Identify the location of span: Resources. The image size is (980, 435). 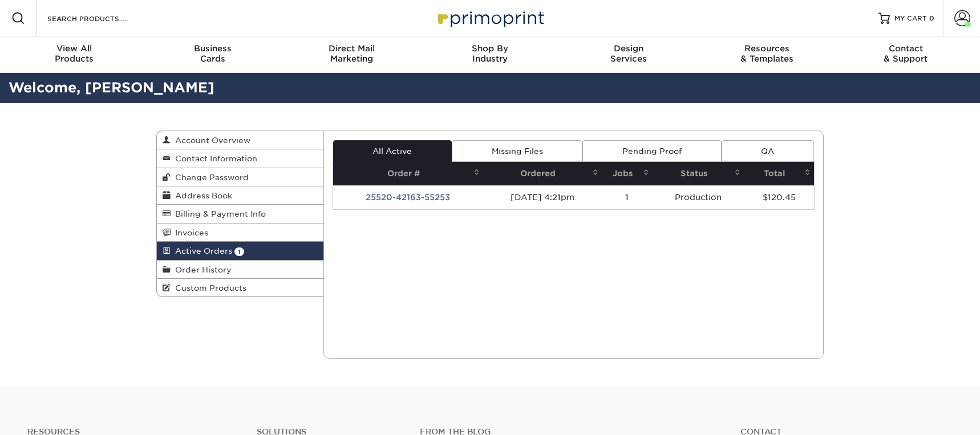
(766, 48).